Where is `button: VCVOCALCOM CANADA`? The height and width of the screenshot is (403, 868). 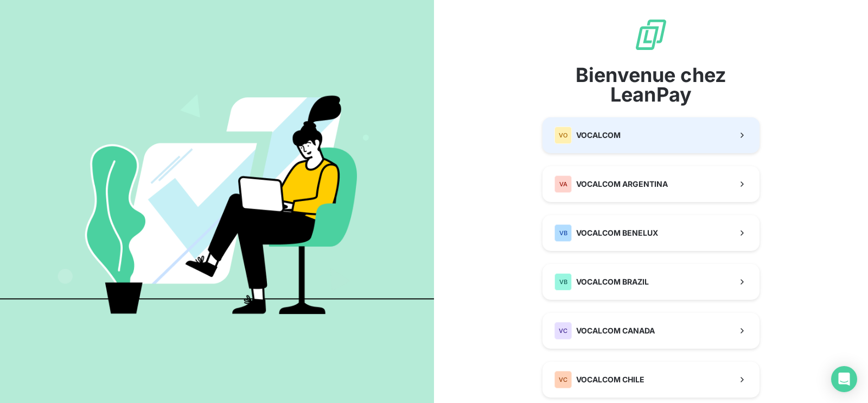
button: VCVOCALCOM CANADA is located at coordinates (651, 330).